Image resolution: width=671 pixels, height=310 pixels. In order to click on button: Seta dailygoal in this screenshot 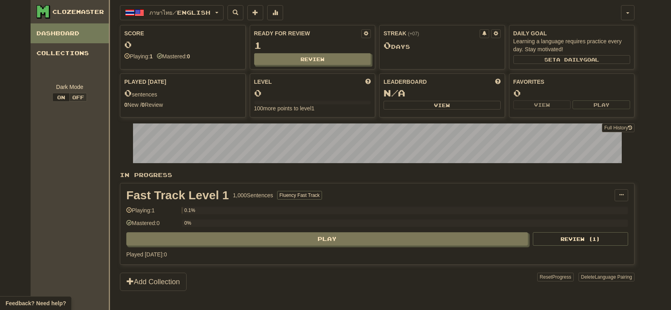, I will do `click(572, 60)`.